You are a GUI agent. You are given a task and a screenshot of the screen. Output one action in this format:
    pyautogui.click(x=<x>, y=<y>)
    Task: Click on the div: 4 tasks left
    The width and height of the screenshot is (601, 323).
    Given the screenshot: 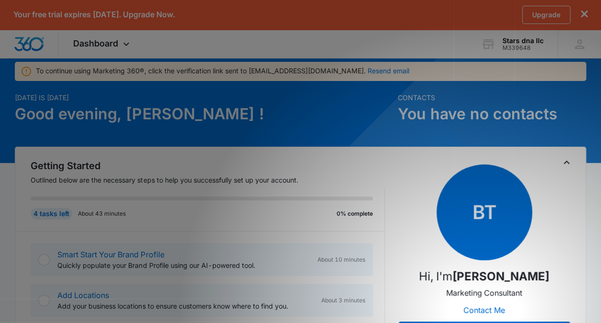 What is the action you would take?
    pyautogui.click(x=51, y=213)
    